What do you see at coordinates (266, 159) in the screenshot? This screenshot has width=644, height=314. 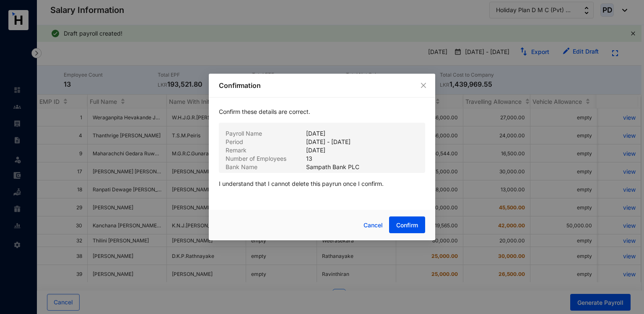 I see `p: Number of Employees` at bounding box center [266, 159].